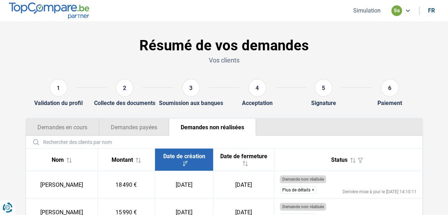 This screenshot has width=448, height=215. I want to click on div: 1, so click(58, 88).